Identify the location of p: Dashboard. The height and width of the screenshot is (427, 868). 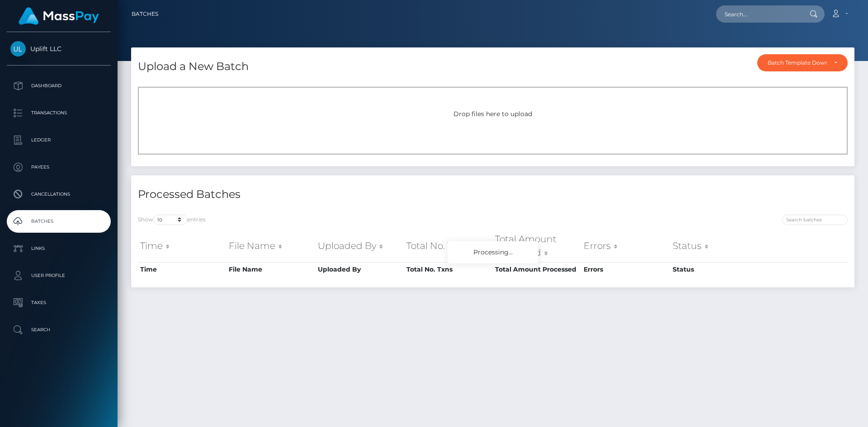
(59, 86).